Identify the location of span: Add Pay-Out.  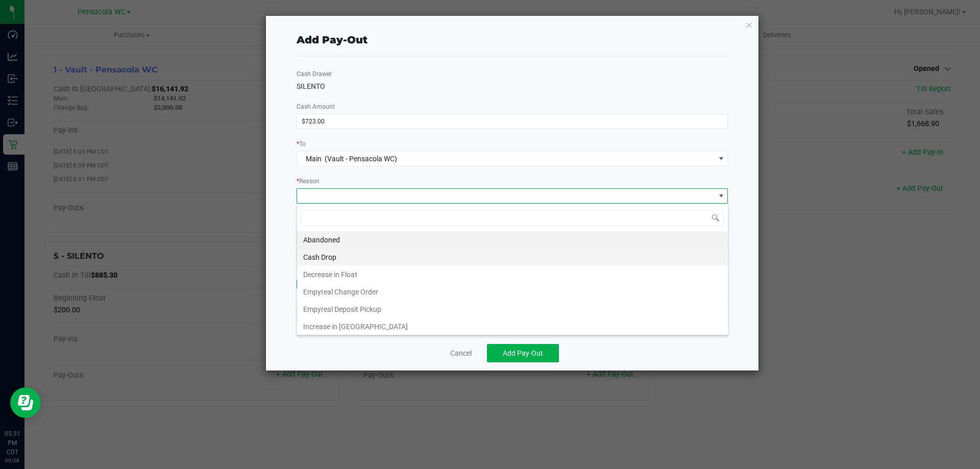
(523, 353).